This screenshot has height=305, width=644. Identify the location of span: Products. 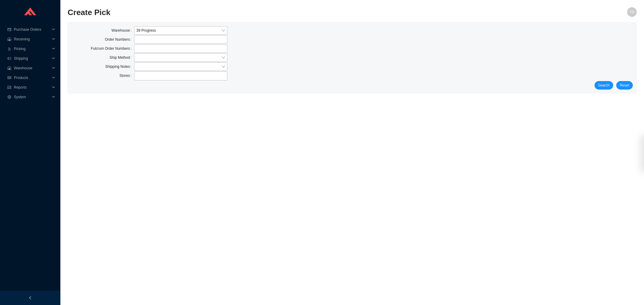
(32, 78).